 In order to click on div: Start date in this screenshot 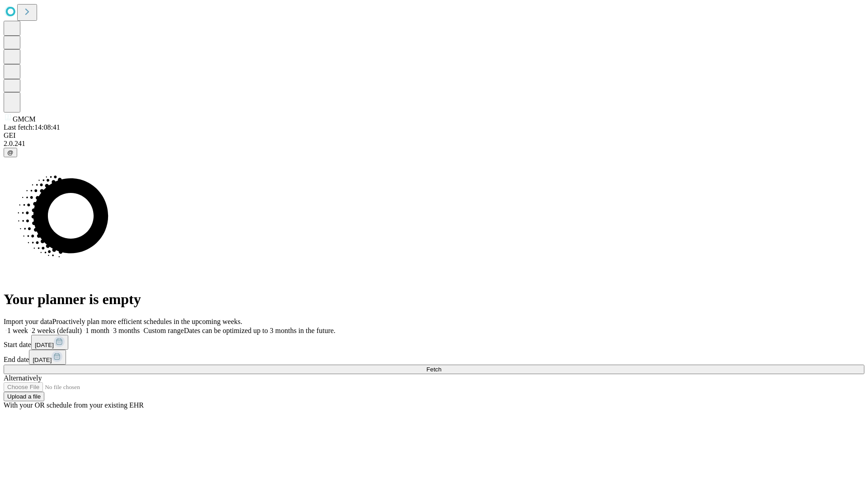, I will do `click(434, 342)`.